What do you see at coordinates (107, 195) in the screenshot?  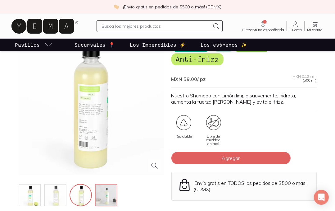 I see `img: 08-BATCH6_ALTA_0d553409-257e-42e6-a87b-54e9f52a9af1=fwebp-q70-w256` at bounding box center [107, 195].